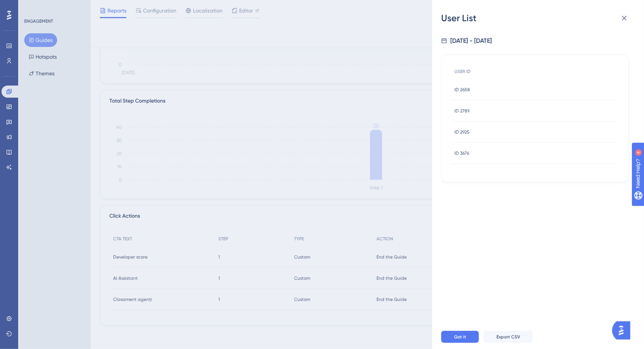 The height and width of the screenshot is (349, 644). I want to click on div: 4, so click(54, 7).